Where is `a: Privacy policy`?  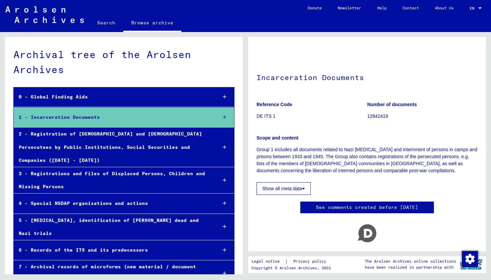
a: Privacy policy is located at coordinates (311, 261).